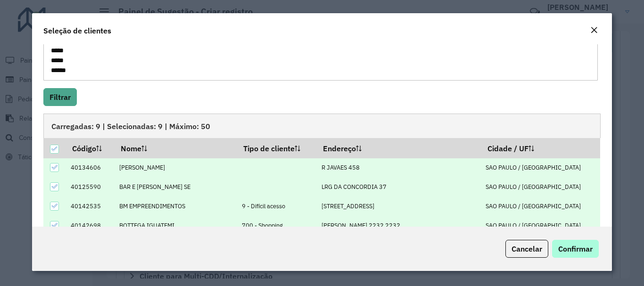  Describe the element at coordinates (594, 31) in the screenshot. I see `button: Close` at that location.